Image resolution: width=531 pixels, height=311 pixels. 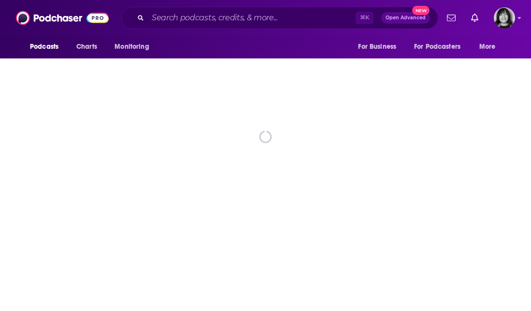 I want to click on span: More, so click(x=487, y=47).